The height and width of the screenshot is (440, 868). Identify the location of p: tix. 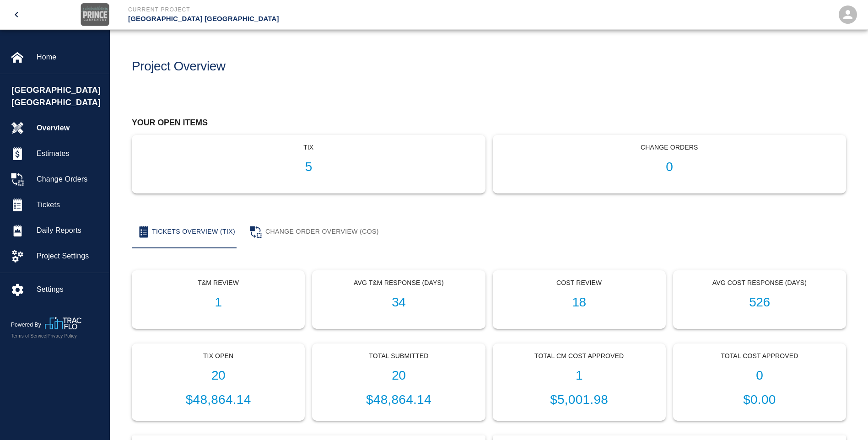
(309, 147).